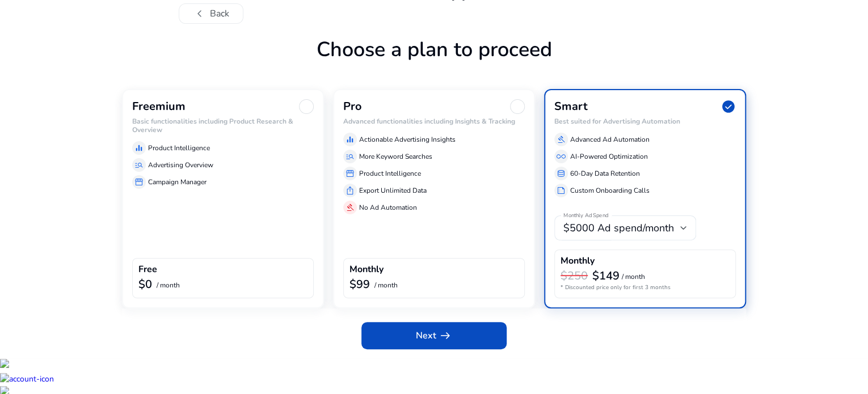  Describe the element at coordinates (148, 269) in the screenshot. I see `h4: Free` at that location.